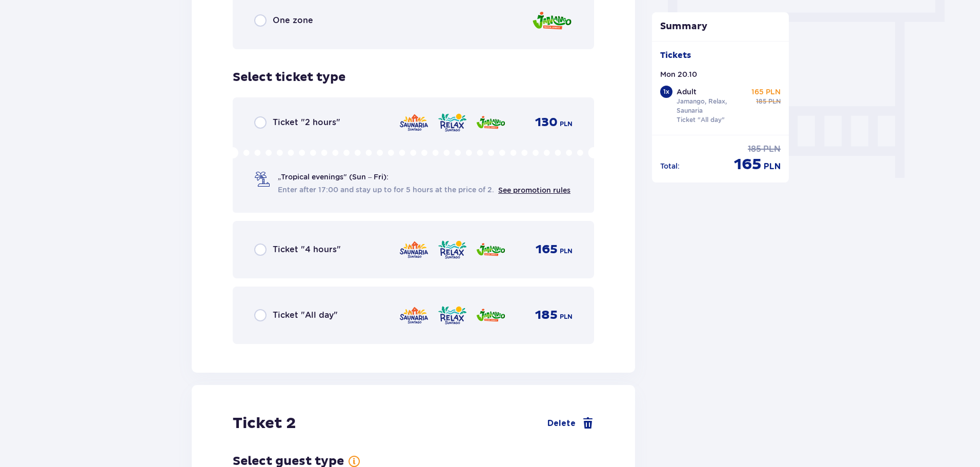 This screenshot has width=980, height=467. I want to click on span: Ticket "4 hours", so click(307, 250).